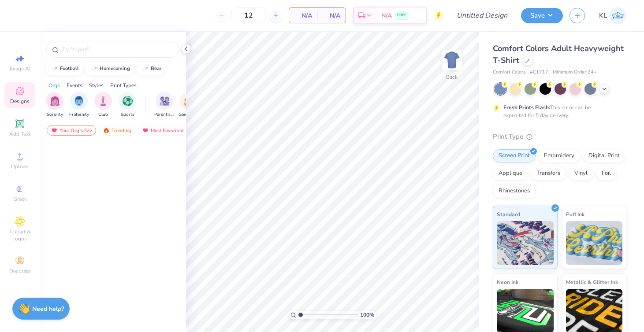 This screenshot has height=332, width=644. I want to click on div: Trending, so click(117, 130).